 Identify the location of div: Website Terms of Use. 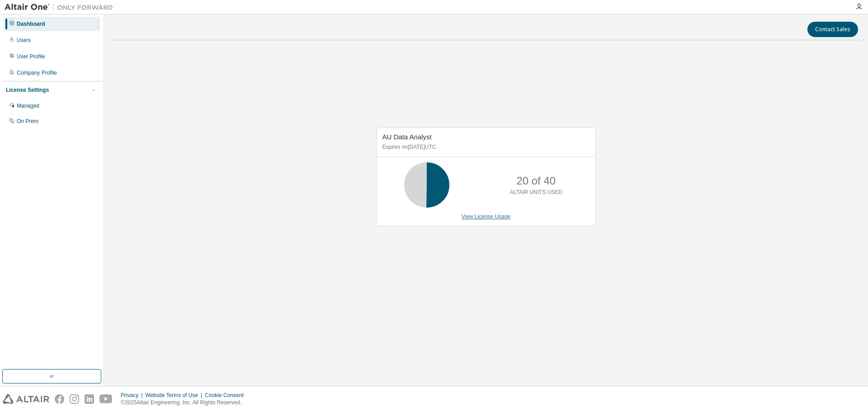
(175, 395).